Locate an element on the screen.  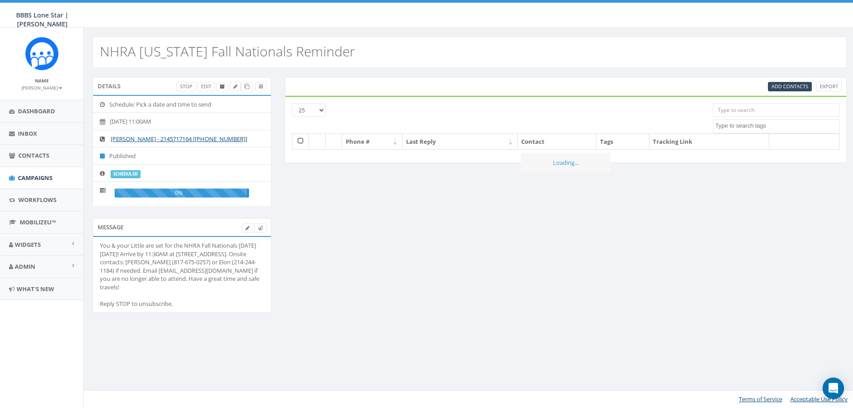
li: Published is located at coordinates (182, 156).